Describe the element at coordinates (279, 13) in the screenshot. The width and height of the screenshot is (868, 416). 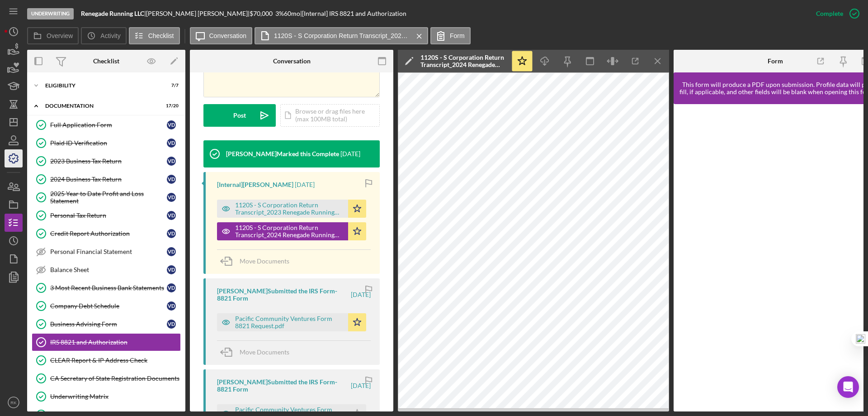
I see `div: 3 %` at that location.